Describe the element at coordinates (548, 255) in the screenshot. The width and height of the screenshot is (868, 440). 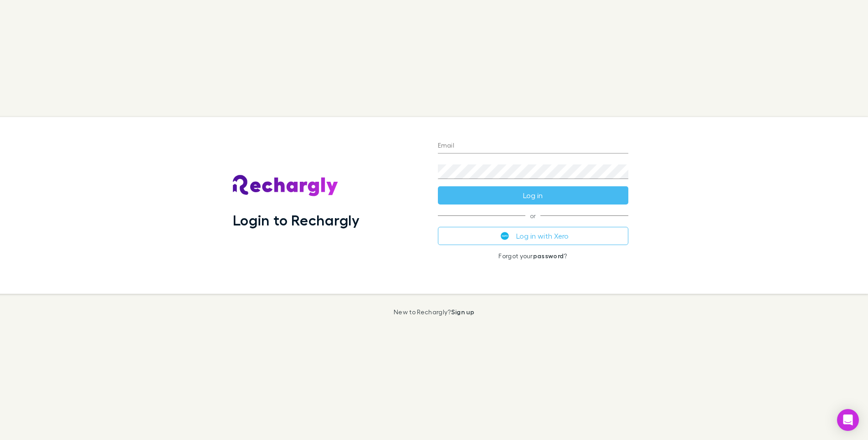
I see `a: password` at that location.